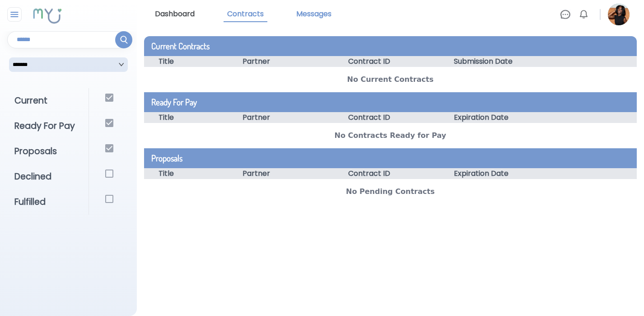 This screenshot has height=316, width=644. Describe the element at coordinates (619, 15) in the screenshot. I see `img: Profile` at that location.